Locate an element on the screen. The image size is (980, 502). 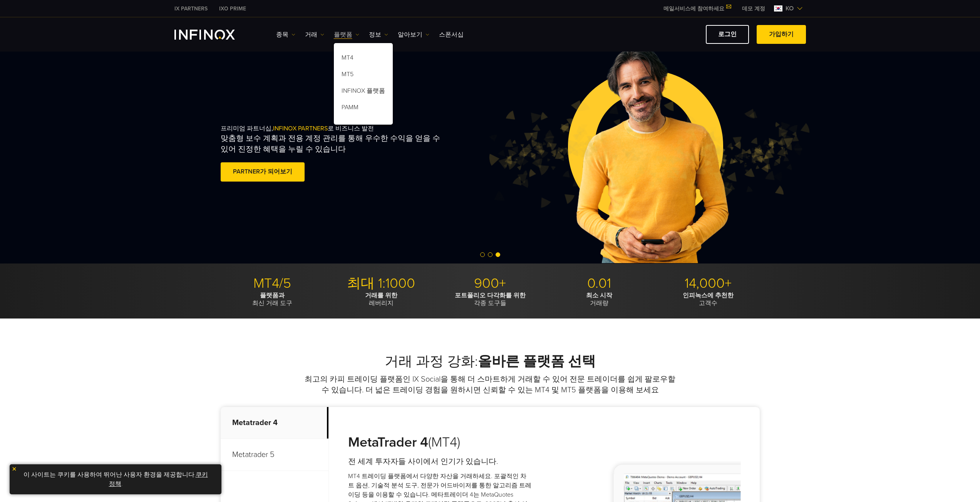
p: Metatrader 5 is located at coordinates (275, 455).